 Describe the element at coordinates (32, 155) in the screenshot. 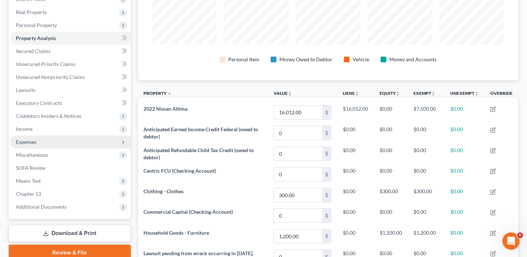

I see `span: Miscellaneous` at that location.